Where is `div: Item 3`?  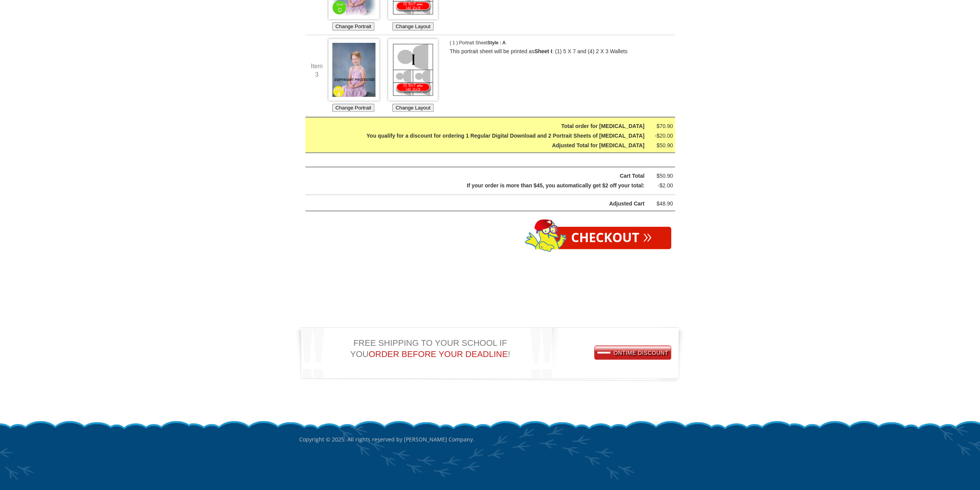 div: Item 3 is located at coordinates (317, 70).